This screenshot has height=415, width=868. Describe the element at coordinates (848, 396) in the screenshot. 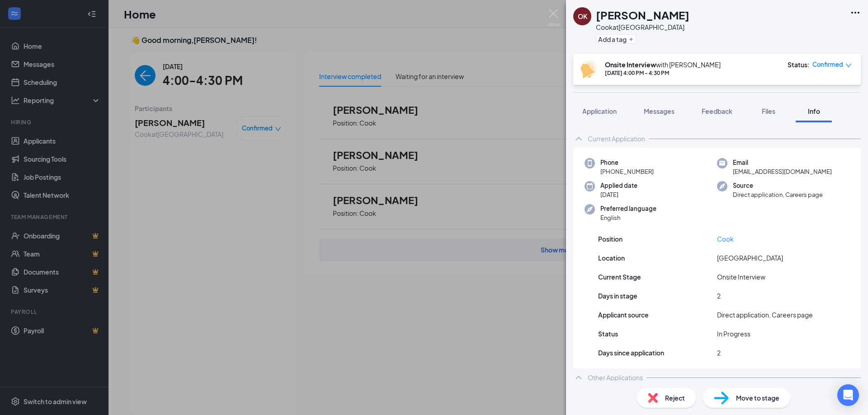

I see `div: Open Intercom Messenger` at that location.